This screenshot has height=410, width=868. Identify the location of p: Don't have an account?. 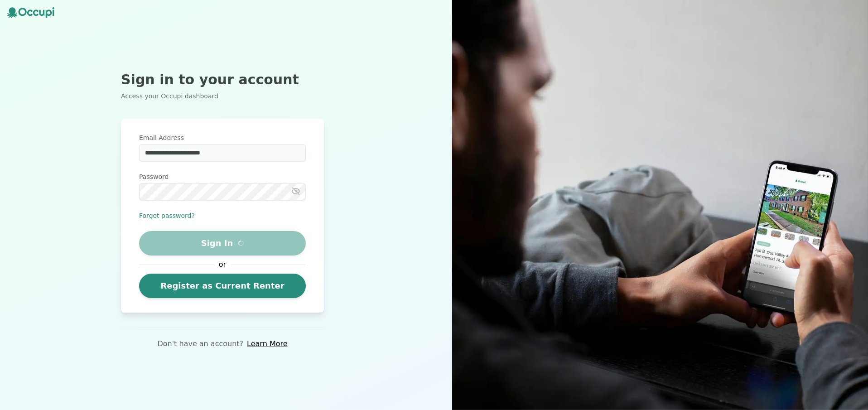
(200, 344).